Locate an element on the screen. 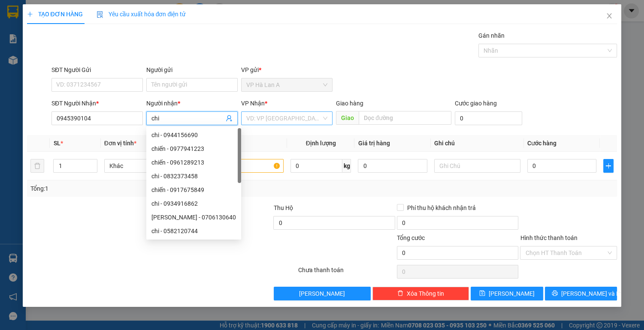  div: chiến - 0977941223 is located at coordinates (193, 148).